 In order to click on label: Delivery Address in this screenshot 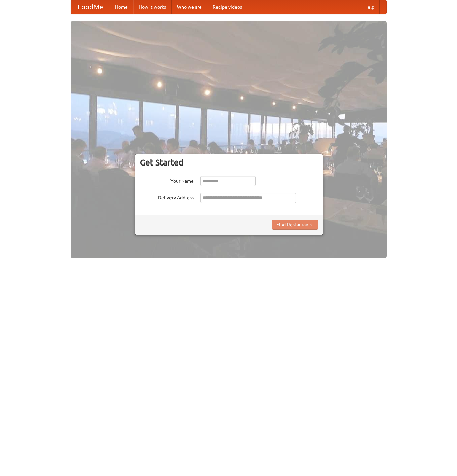, I will do `click(166, 197)`.